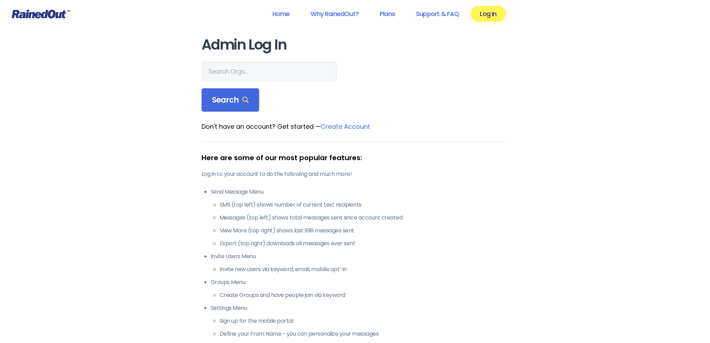 This screenshot has width=710, height=343. Describe the element at coordinates (364, 218) in the screenshot. I see `li: Messages (top left) shows total messages sent since account created` at that location.